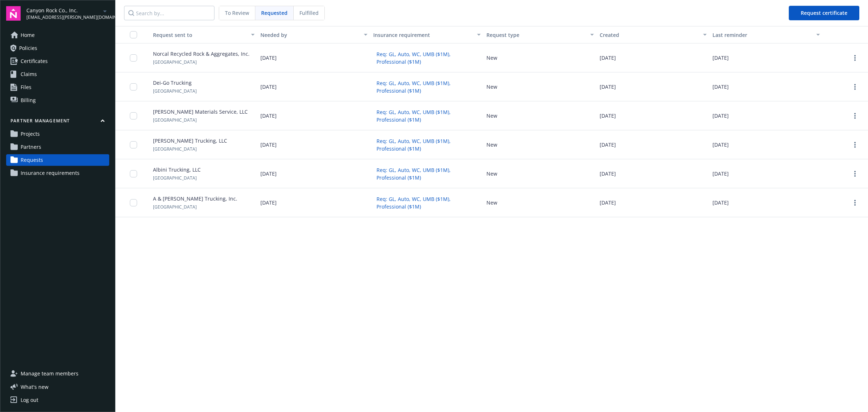  Describe the element at coordinates (201, 53) in the screenshot. I see `span: Norcal Recycled Rock & Aggregates, Inc.` at that location.